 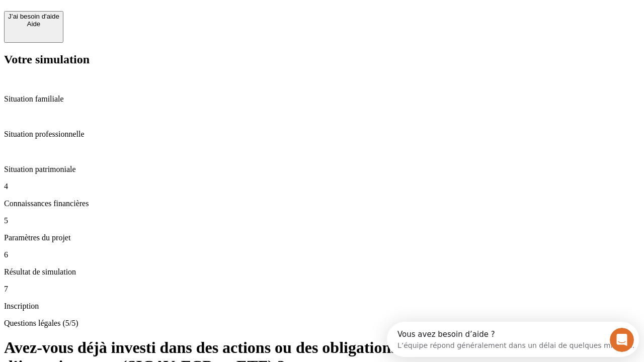 What do you see at coordinates (34, 27) in the screenshot?
I see `button: J’ai besoin d'aideAide` at bounding box center [34, 27].